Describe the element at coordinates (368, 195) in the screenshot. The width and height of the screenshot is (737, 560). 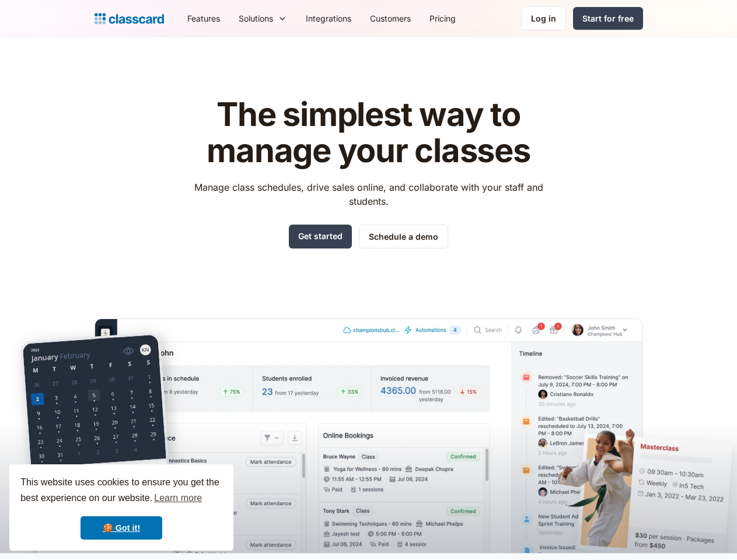
I see `p: Manage class schedules, drive sales online, and collaborate with your staff and students.` at that location.